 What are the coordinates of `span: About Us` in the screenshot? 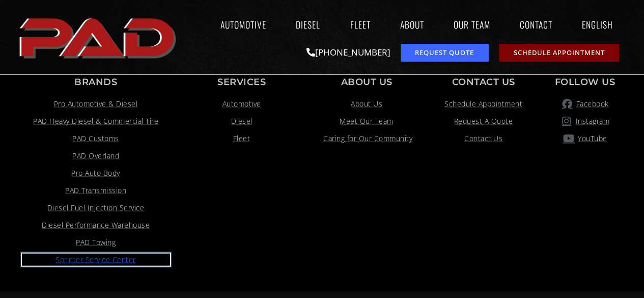 It's located at (367, 103).